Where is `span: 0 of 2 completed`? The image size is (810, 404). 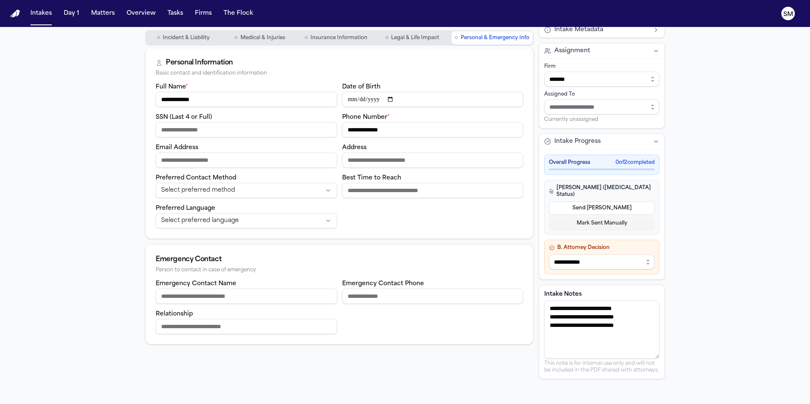 span: 0 of 2 completed is located at coordinates (635, 163).